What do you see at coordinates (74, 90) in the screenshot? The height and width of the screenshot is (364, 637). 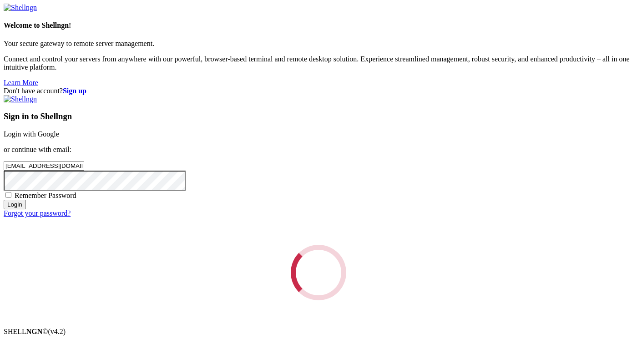 I see `a: Sign up` at bounding box center [74, 90].